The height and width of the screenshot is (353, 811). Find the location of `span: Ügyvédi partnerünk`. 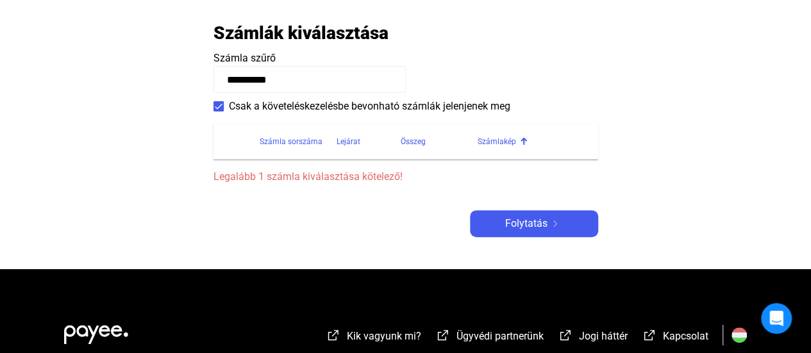

span: Ügyvédi partnerünk is located at coordinates (500, 336).